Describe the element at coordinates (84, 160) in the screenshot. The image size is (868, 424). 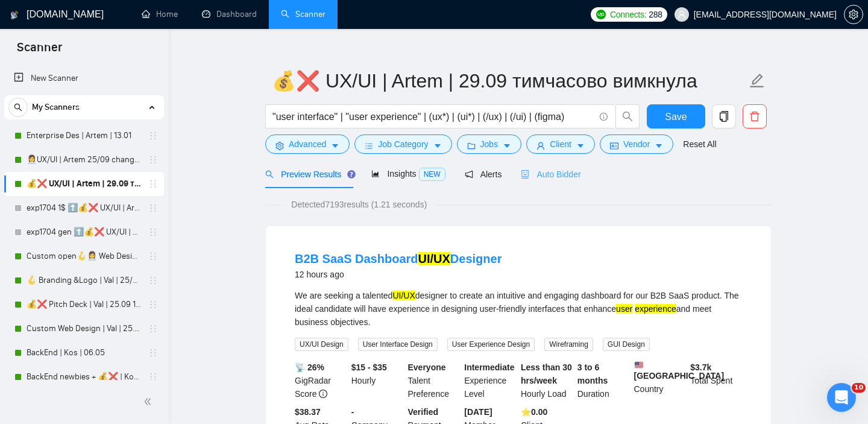
I see `a: 👩‍💼UX/UI | Artem 25/09 changed start` at that location.